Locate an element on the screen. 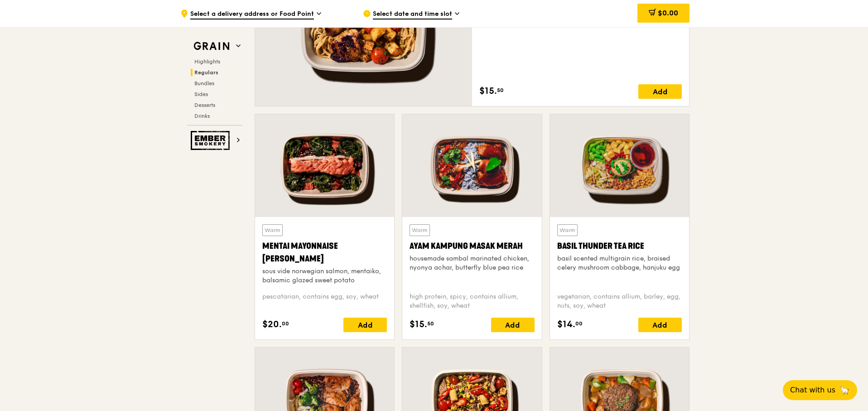 The height and width of the screenshot is (411, 868). img: Ember Smokery web logo is located at coordinates (212, 140).